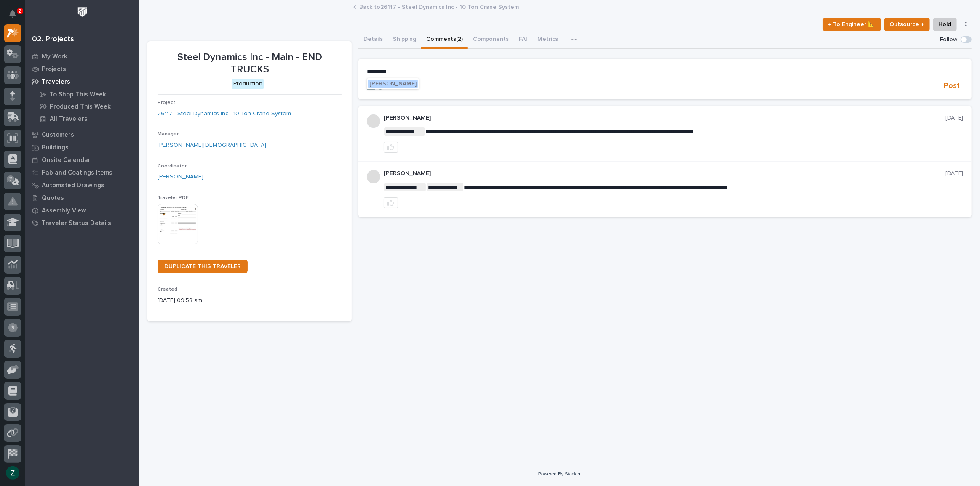 Image resolution: width=980 pixels, height=486 pixels. Describe the element at coordinates (82, 12) in the screenshot. I see `img: Workspace Logo` at that location.